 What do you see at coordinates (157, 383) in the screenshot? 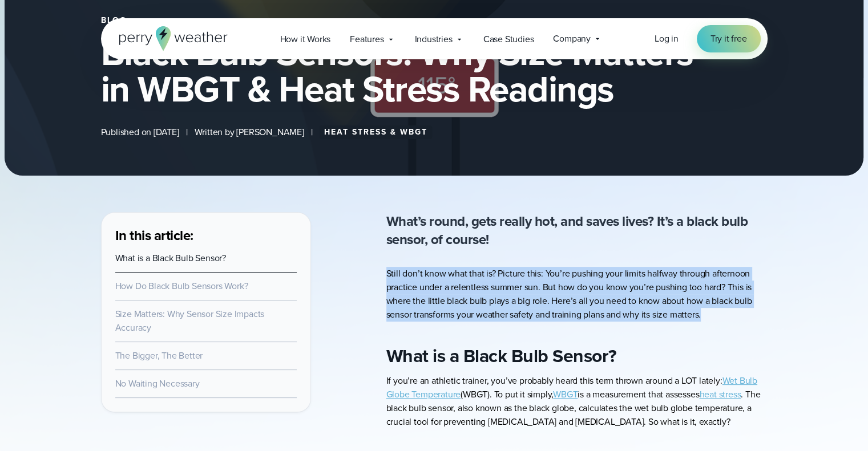
I see `a: No Waiting Necessary` at bounding box center [157, 383].